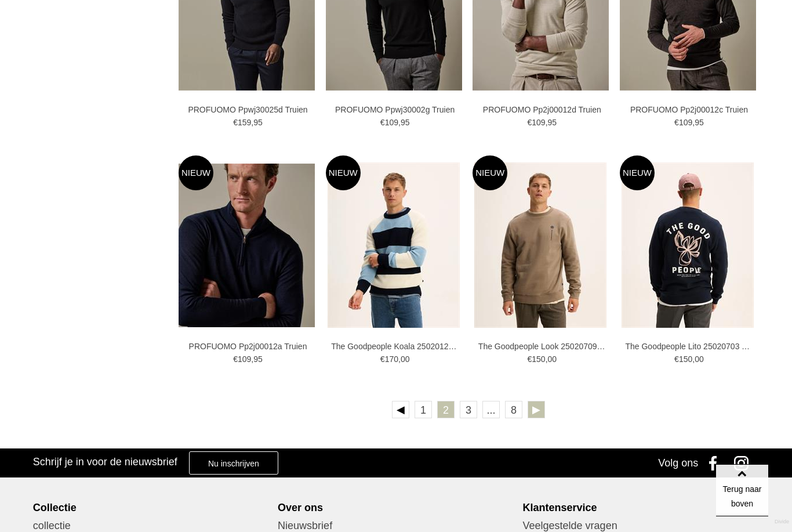 This screenshot has height=532, width=792. Describe the element at coordinates (642, 507) in the screenshot. I see `div: Klantenservice` at that location.